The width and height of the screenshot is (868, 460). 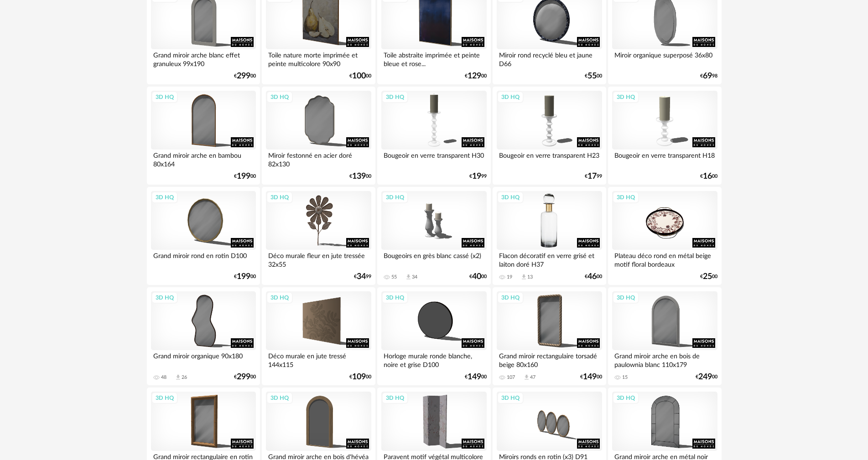 I want to click on div: Déco murale en jute tressé 144x115, so click(x=318, y=359).